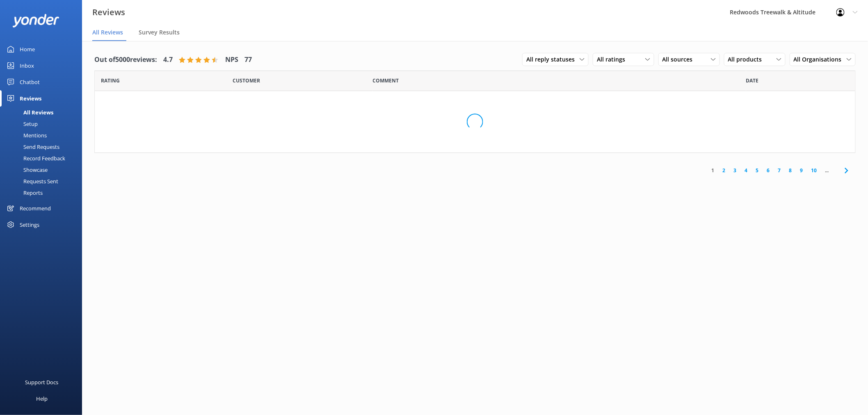  I want to click on a: 5, so click(757, 170).